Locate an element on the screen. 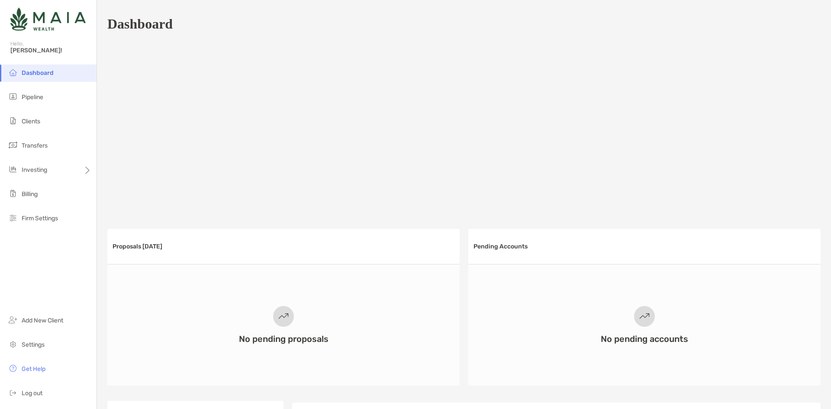 The height and width of the screenshot is (409, 831). span: Get Help is located at coordinates (33, 369).